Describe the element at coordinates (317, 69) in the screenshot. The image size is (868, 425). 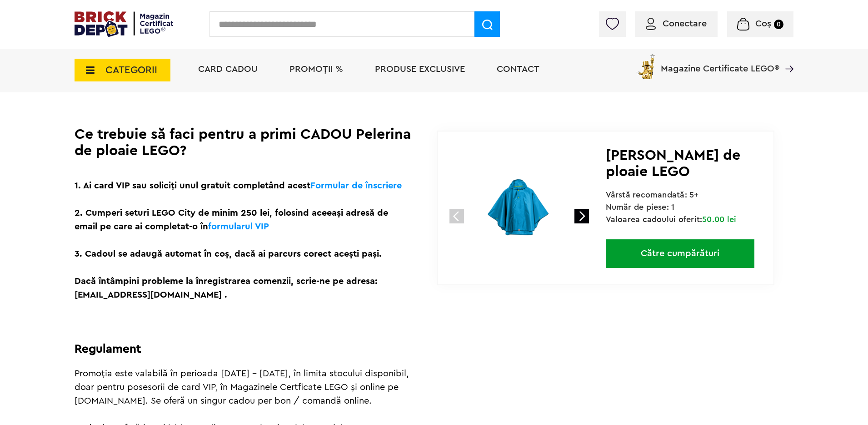
I see `span: PROMOȚII %` at that location.